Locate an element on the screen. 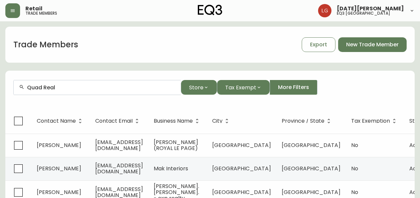 Image resolution: width=420 pixels, height=198 pixels. h5: trade members is located at coordinates (41, 13).